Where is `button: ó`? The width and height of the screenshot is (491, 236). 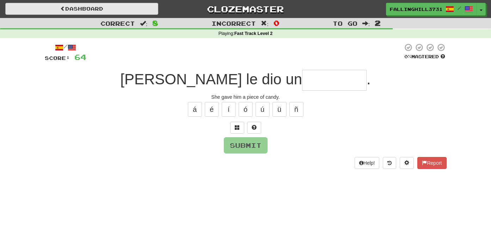 button: ó is located at coordinates (246, 109).